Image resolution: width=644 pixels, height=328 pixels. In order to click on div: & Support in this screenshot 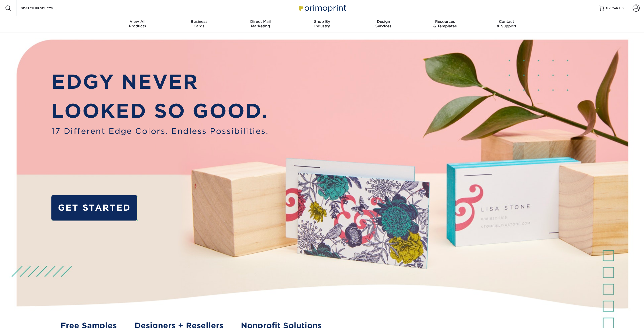, I will do `click(507, 24)`.